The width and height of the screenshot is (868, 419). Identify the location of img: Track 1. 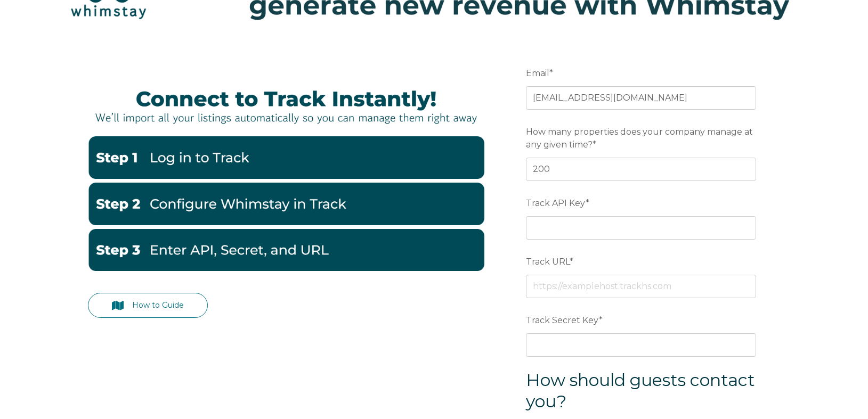
(286, 158).